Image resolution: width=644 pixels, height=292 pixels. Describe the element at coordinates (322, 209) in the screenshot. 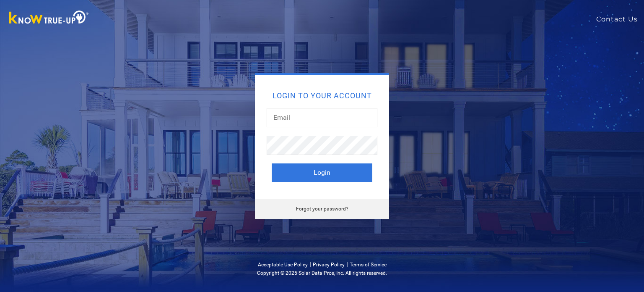

I see `a: Forgot your password?` at that location.